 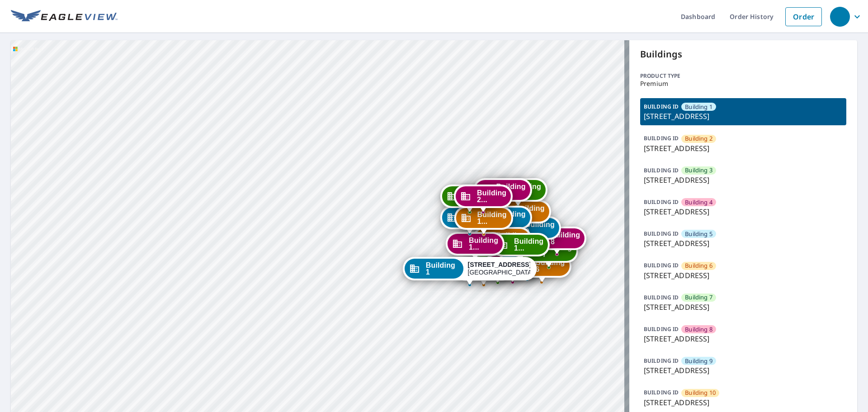 What do you see at coordinates (469, 271) in the screenshot?
I see `div: Dropped pin, building Building 1, Commercial property, 1152 Chelsea Drive Lake Zurich, IL 60047` at bounding box center [469, 271].